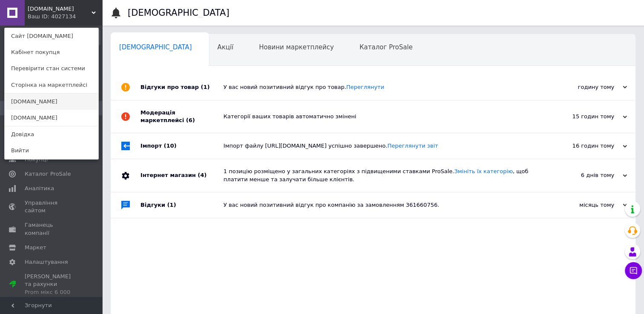 The image size is (644, 314). I want to click on span: Аналітика, so click(39, 189).